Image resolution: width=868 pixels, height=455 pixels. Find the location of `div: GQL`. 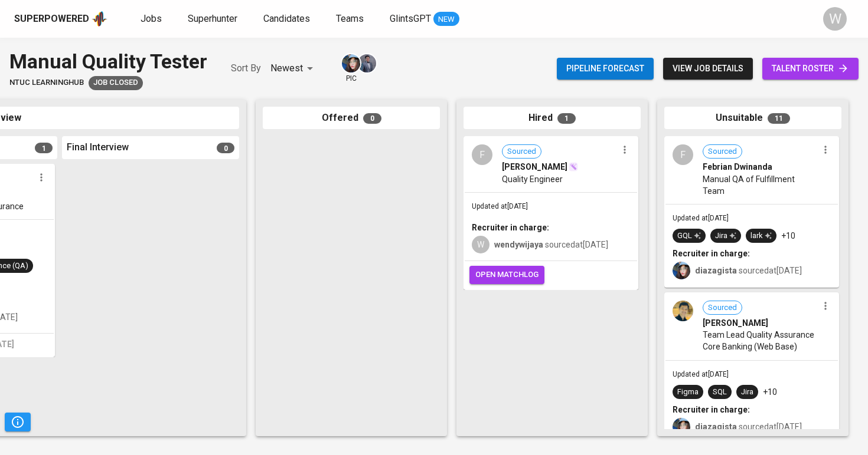

div: GQL is located at coordinates (689, 236).